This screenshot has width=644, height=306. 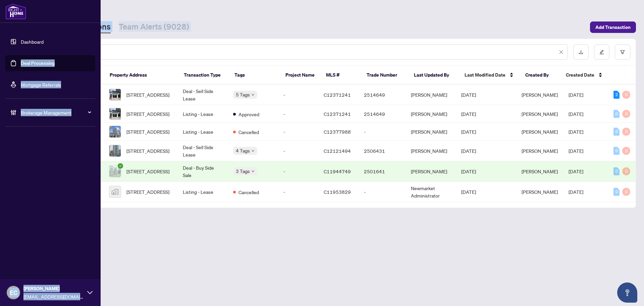 What do you see at coordinates (431, 192) in the screenshot?
I see `td: Newmarket Administrator` at bounding box center [431, 192].